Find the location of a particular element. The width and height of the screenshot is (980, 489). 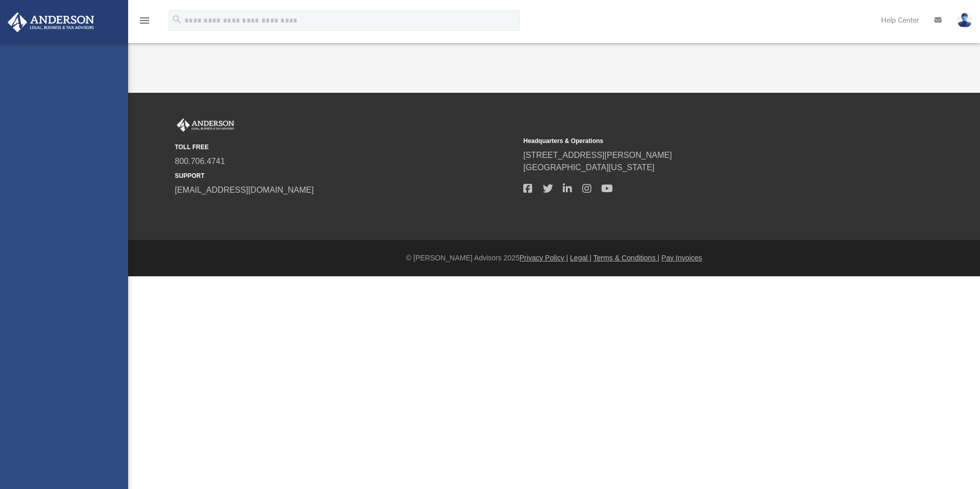

a: Pay Invoices is located at coordinates (681, 258).